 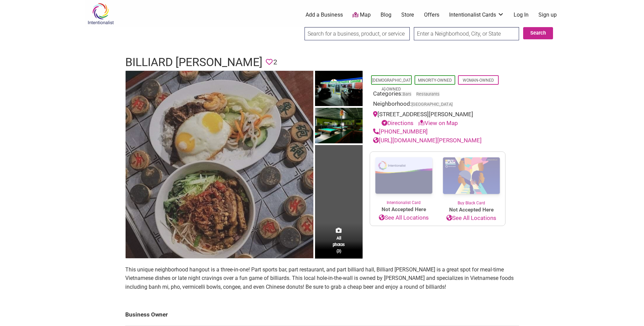 I want to click on a: Log In, so click(x=521, y=15).